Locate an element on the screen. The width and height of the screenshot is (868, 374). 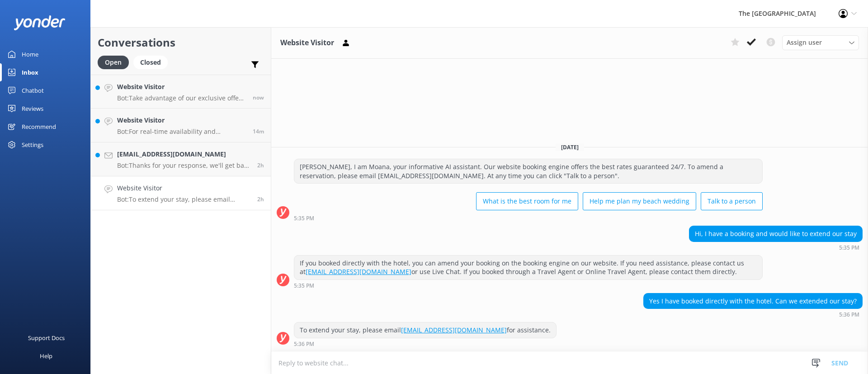
span: Oct 08 2025 08:02pm (UTC -10:00) Pacific/Honolulu is located at coordinates (258, 131).